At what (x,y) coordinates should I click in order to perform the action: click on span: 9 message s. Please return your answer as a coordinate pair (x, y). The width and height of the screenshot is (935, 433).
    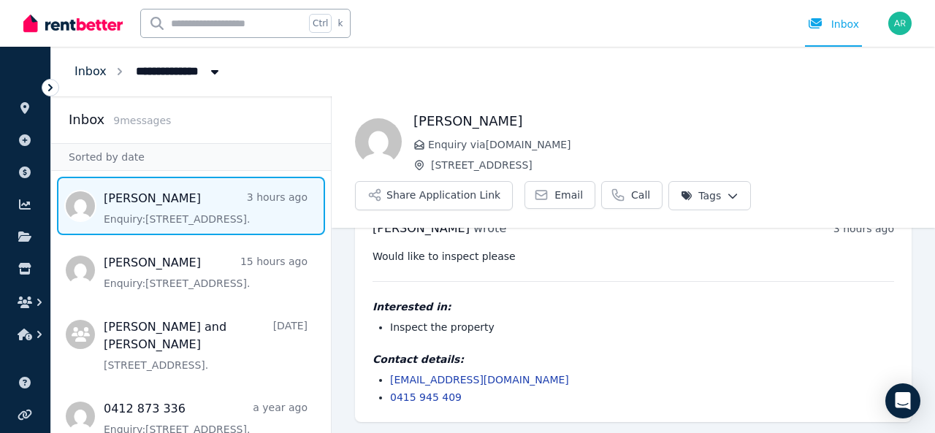
    Looking at the image, I should click on (142, 121).